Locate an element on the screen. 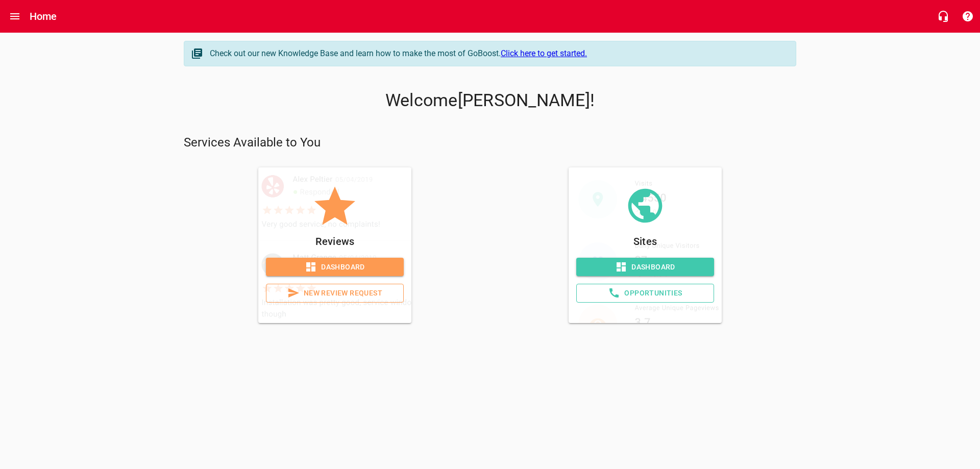 The image size is (980, 469). button: Open drawer is located at coordinates (15, 17).